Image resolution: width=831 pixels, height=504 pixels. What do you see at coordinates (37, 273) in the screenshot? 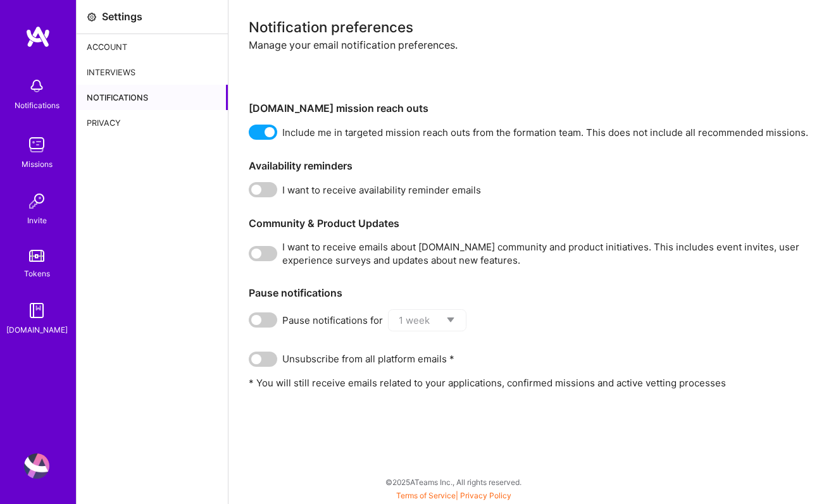
I see `div: Tokens` at bounding box center [37, 273].